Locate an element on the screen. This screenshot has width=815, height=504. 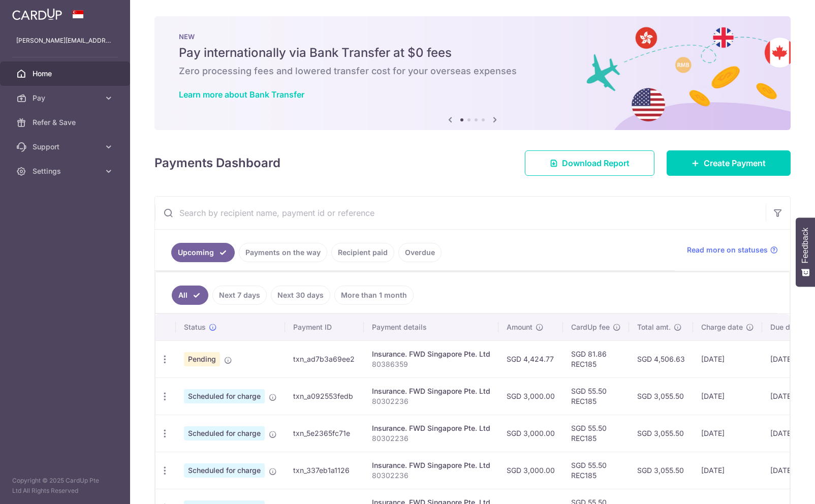
td: txn_5e2365fc71e is located at coordinates (325, 433).